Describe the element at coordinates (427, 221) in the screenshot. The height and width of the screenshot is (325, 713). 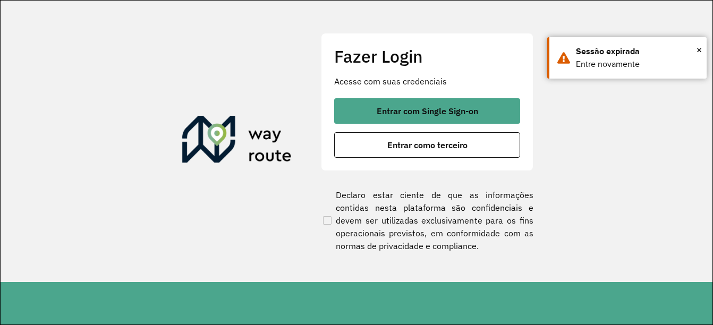
I see `label: Declaro estar ciente de que as informações contidas nesta plataforma são confidenciais e devem se...` at that location.